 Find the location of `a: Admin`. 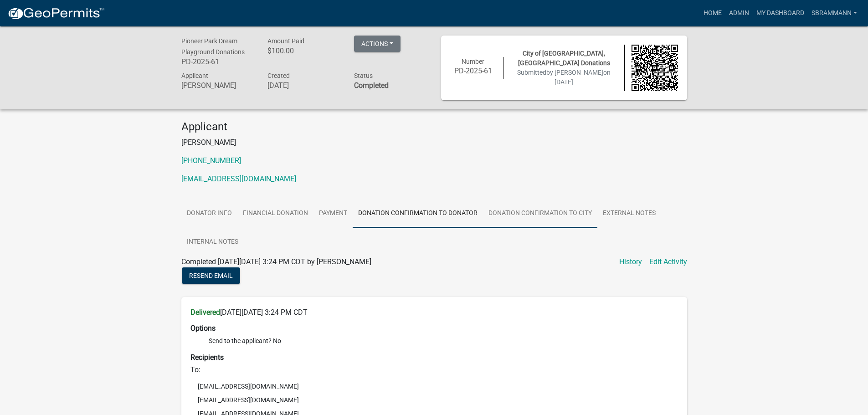

a: Admin is located at coordinates (739, 13).